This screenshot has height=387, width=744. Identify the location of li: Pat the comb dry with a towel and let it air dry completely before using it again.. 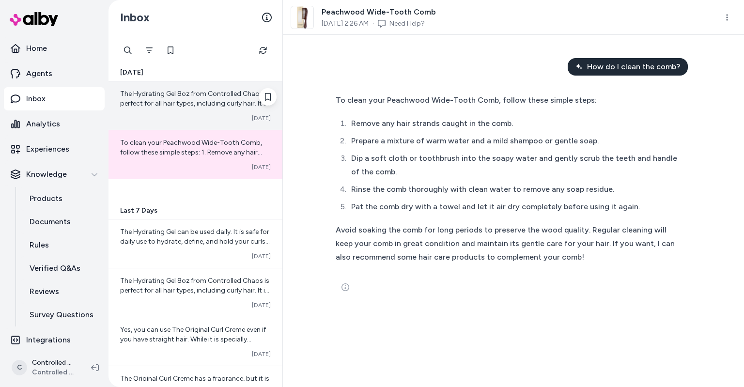
(515, 207).